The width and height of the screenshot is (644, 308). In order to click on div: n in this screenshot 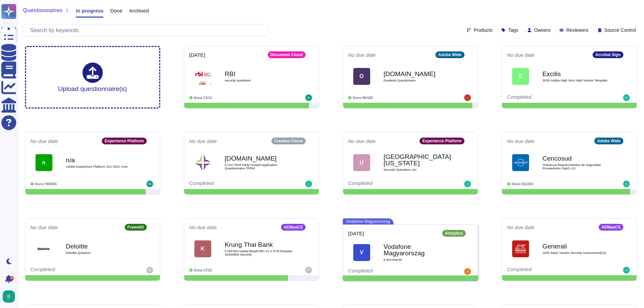, I will do `click(44, 162)`.